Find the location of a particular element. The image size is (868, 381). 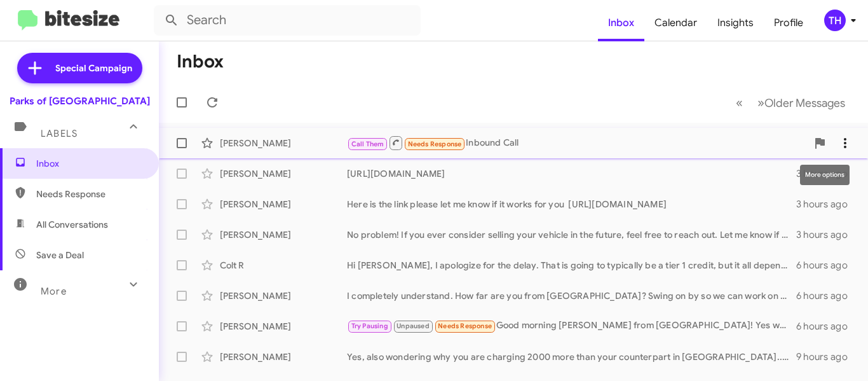

div: Colt R is located at coordinates (284, 265).